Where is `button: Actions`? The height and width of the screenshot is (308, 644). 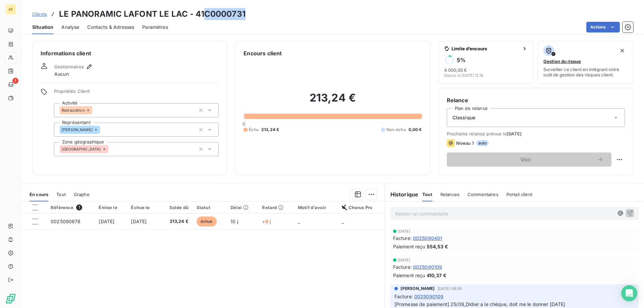 button: Actions is located at coordinates (603, 27).